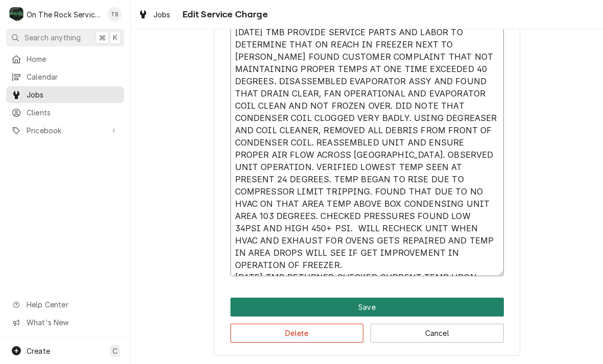 This screenshot has width=603, height=364. Describe the element at coordinates (39, 351) in the screenshot. I see `span: Create` at that location.